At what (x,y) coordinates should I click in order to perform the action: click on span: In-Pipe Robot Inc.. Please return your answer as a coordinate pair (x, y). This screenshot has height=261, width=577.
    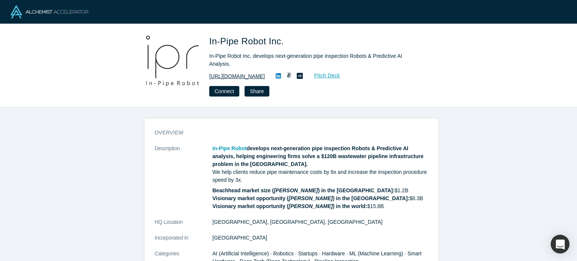
    Looking at the image, I should click on (248, 41).